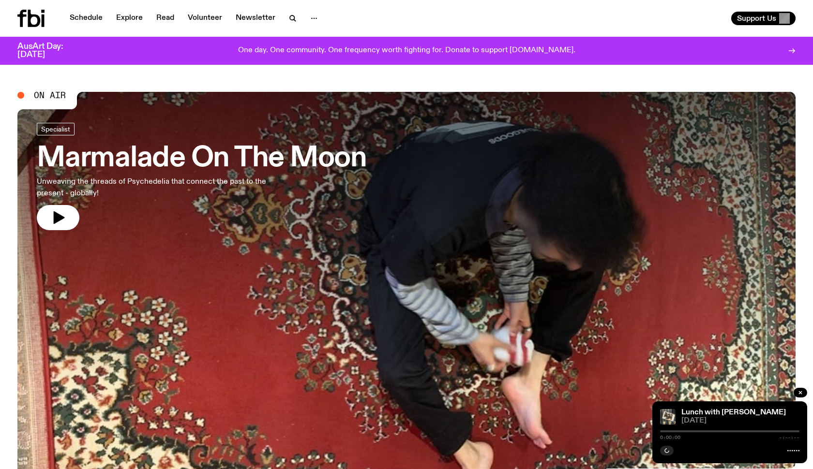 Image resolution: width=813 pixels, height=469 pixels. Describe the element at coordinates (50, 95) in the screenshot. I see `span: On Air` at that location.